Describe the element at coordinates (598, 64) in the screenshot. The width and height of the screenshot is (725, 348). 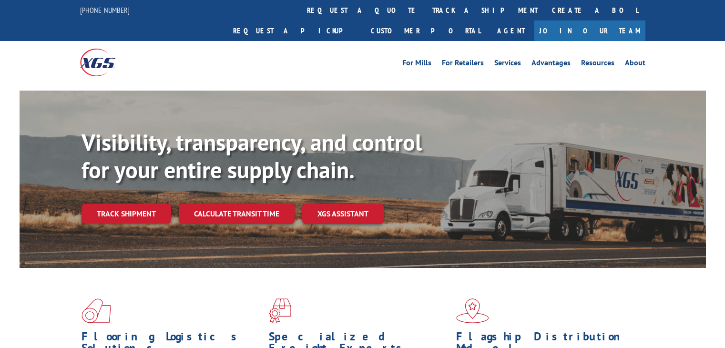
I see `a: Resources` at that location.